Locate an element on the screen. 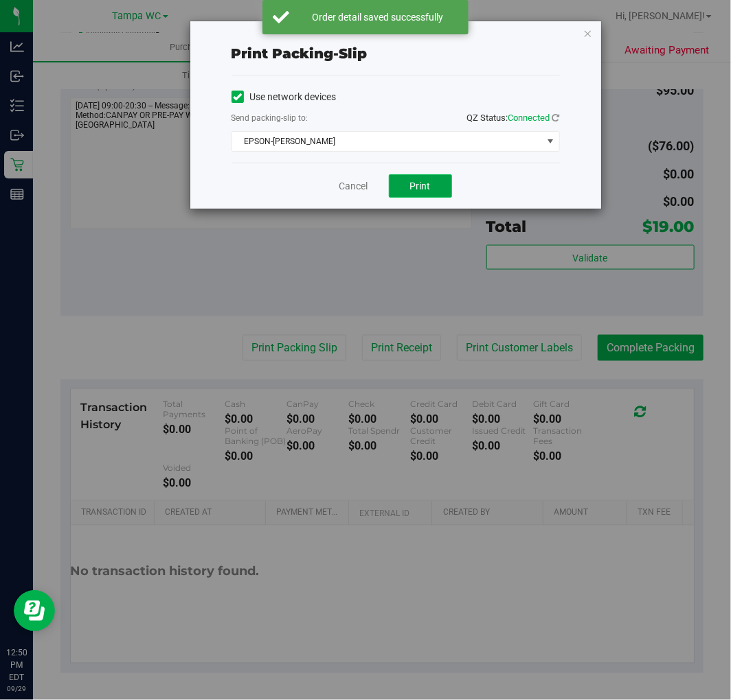  div: Order detail saved successfully is located at coordinates (377, 17).